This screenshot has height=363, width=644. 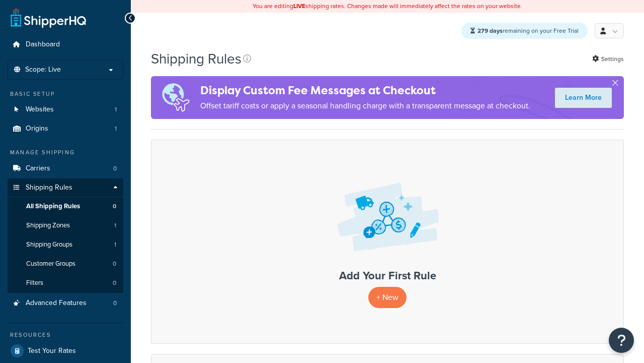 I want to click on a: Shipping Rules, so click(x=66, y=187).